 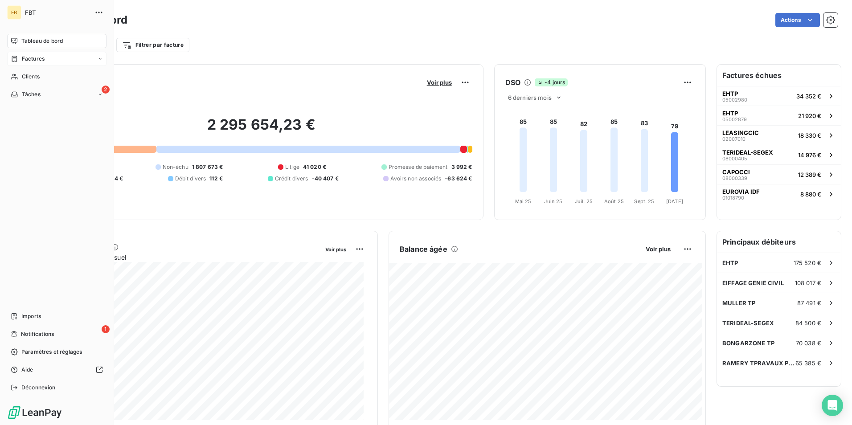 I want to click on span: 87 491 €, so click(x=809, y=303).